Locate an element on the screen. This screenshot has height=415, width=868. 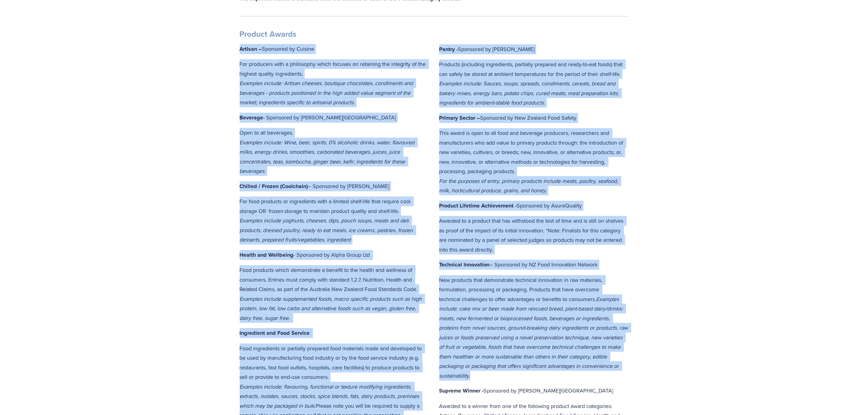
em: Examples include: Sauces, soups, spreads, condiments, cereals, bread and bakery mixes, energy bar... is located at coordinates (529, 93).